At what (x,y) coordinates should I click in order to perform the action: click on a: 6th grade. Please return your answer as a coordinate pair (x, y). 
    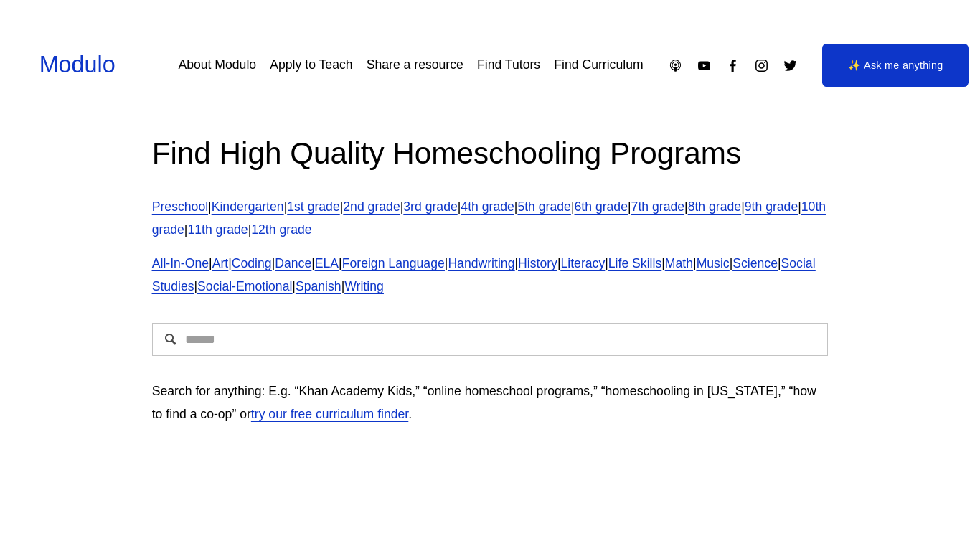
    Looking at the image, I should click on (601, 207).